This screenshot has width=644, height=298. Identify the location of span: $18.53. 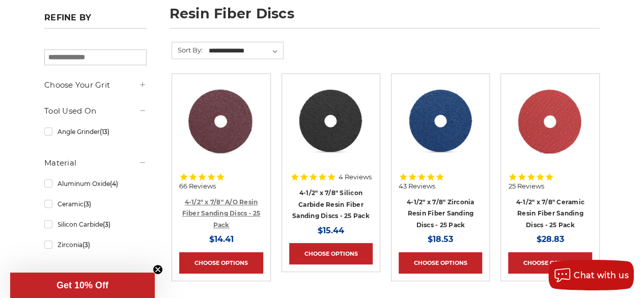
(440, 239).